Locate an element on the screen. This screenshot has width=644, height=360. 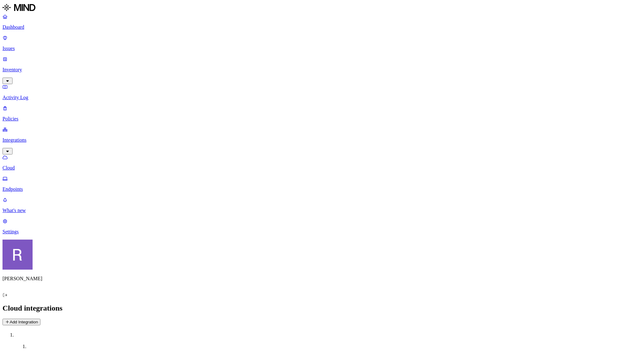
p: Issues is located at coordinates (322, 48).